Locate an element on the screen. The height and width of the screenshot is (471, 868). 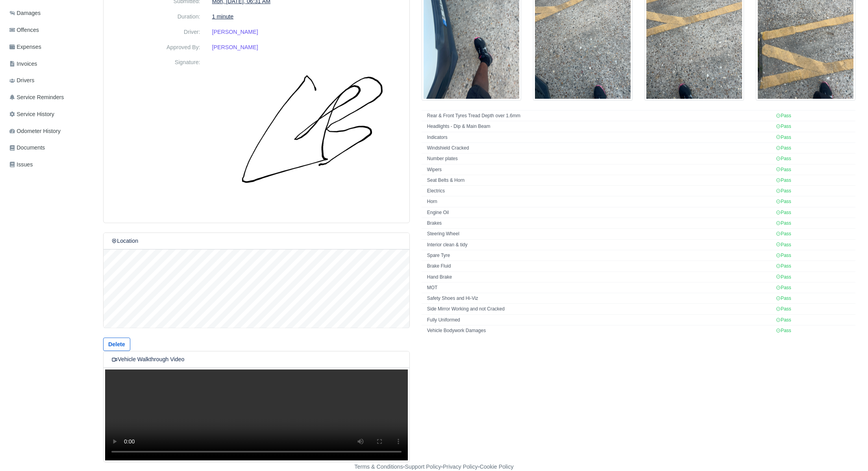
div: Chat Widget is located at coordinates (849, 452).